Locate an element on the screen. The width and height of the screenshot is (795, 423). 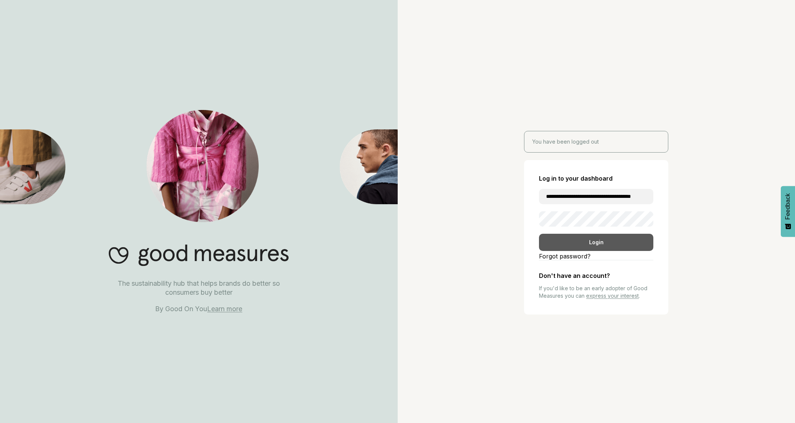
a: Forgot password? is located at coordinates (596, 256).